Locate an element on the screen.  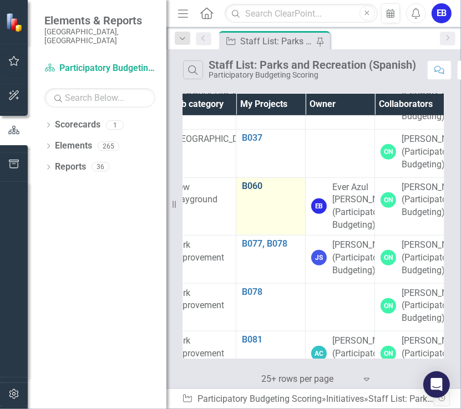
div: 36 is located at coordinates (100, 167).